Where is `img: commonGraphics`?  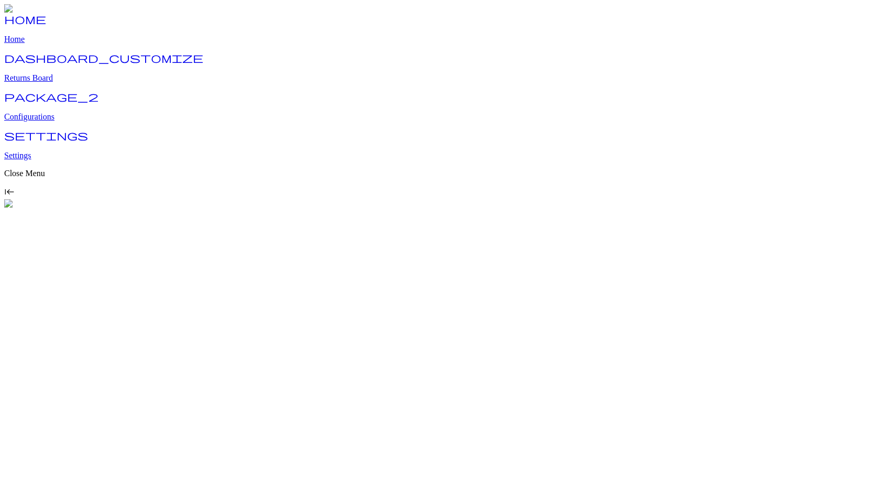 img: commonGraphics is located at coordinates (38, 204).